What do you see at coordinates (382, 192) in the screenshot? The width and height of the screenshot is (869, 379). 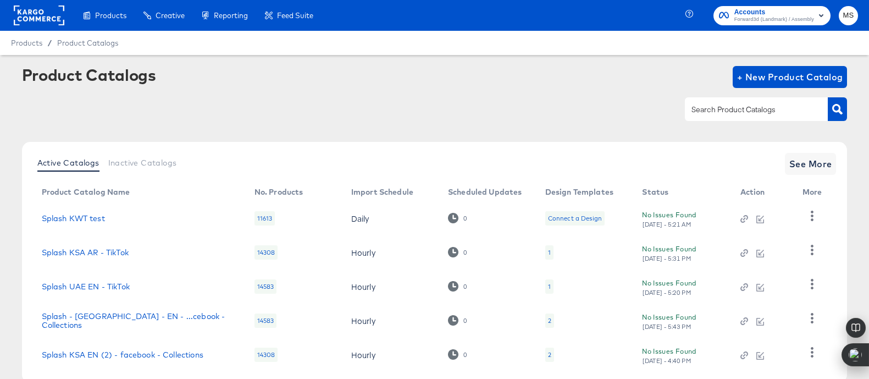 I see `div: Import Schedule` at bounding box center [382, 192].